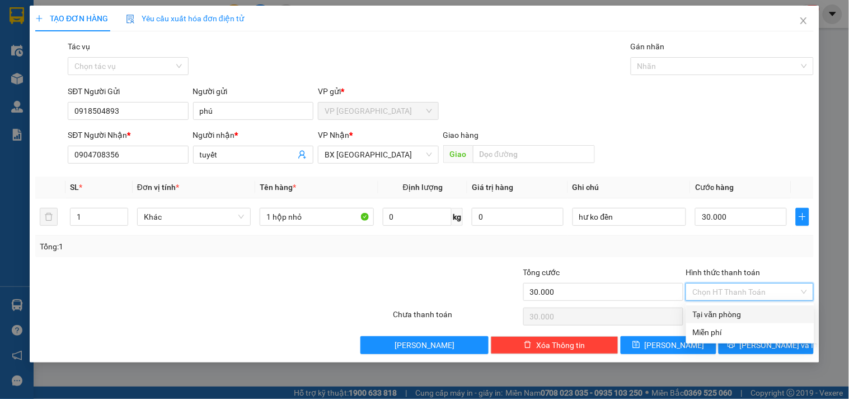 This screenshot has width=849, height=399. I want to click on div: Người gửi, so click(253, 91).